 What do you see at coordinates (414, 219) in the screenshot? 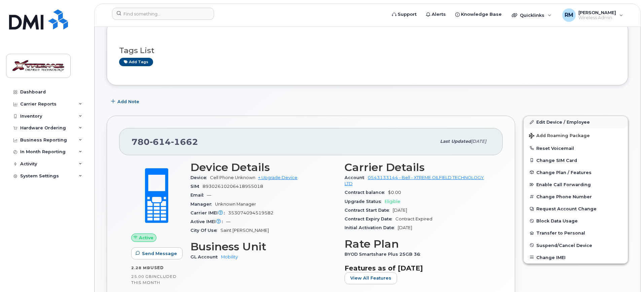
I see `span: Contract Expired` at bounding box center [414, 219].